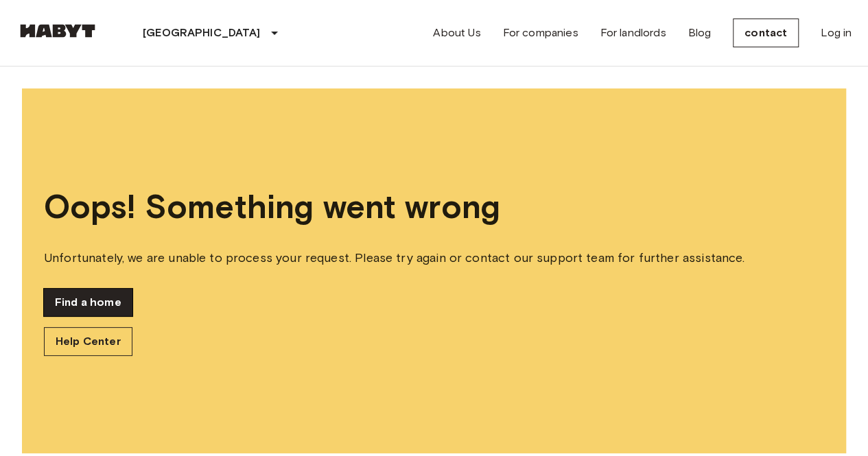 This screenshot has height=456, width=868. Describe the element at coordinates (272, 206) in the screenshot. I see `font: Oops! Something went wrong` at that location.